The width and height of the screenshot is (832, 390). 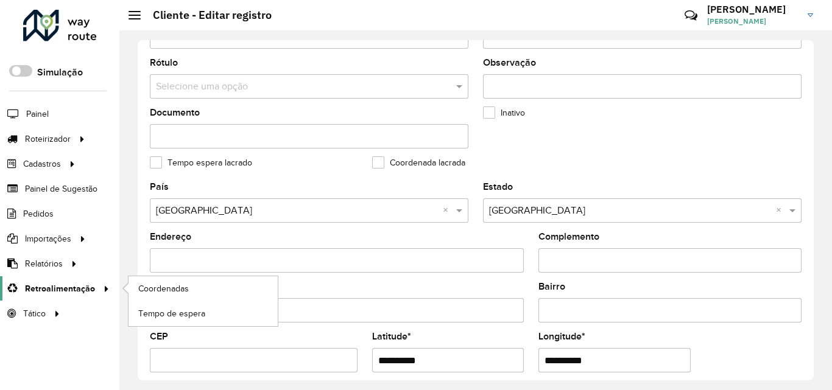 What do you see at coordinates (60, 72) in the screenshot?
I see `label: Simulação` at bounding box center [60, 72].